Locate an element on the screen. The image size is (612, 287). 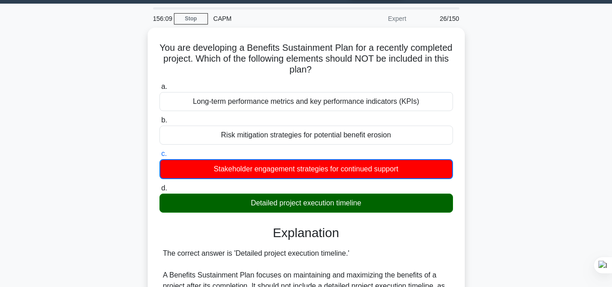
span: c. is located at coordinates (164, 153).